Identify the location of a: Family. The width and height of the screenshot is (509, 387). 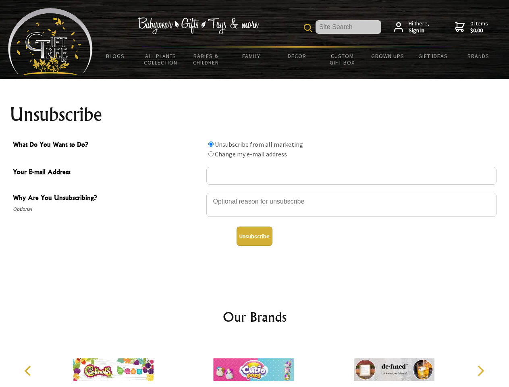
(252, 56).